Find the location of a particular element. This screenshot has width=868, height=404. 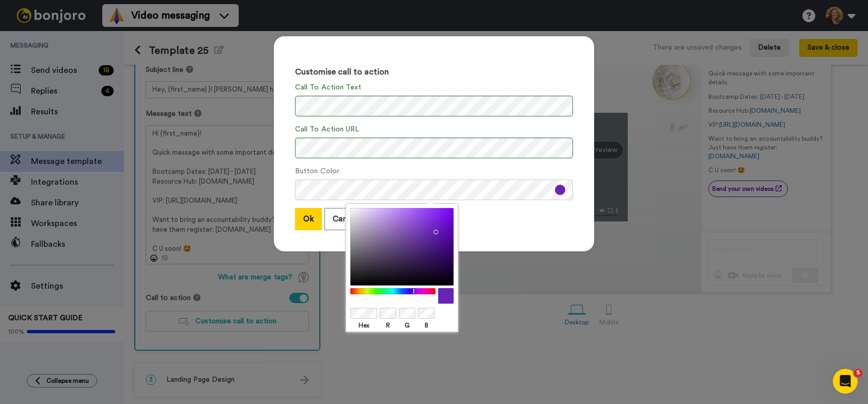

button: Cancel is located at coordinates (345, 218).